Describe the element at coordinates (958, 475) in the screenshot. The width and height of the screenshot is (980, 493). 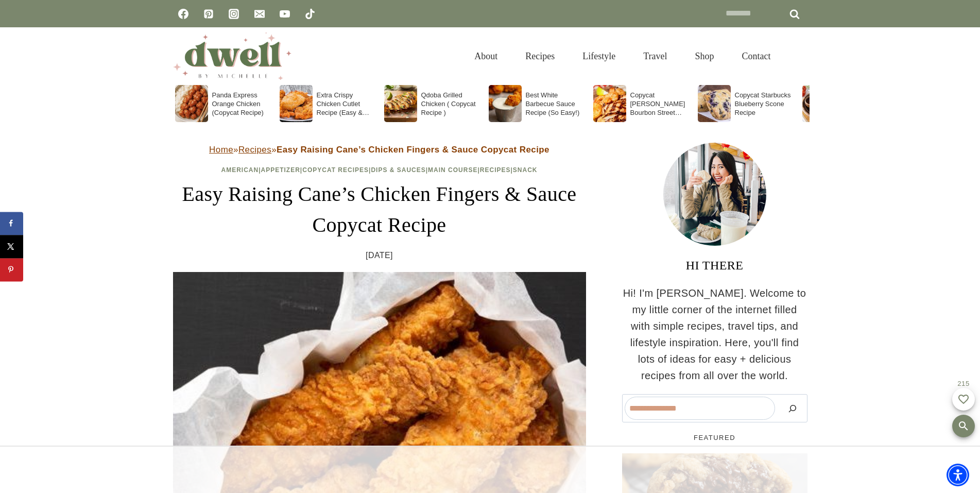
I see `div: Accessibility Menu` at that location.